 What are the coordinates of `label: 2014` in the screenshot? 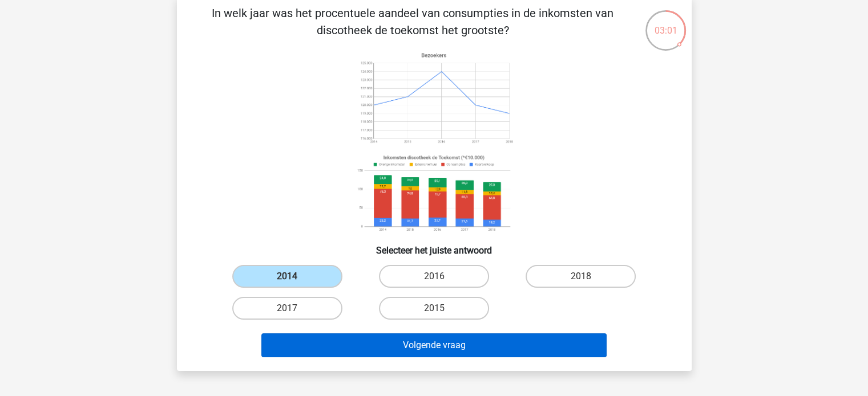 It's located at (287, 276).